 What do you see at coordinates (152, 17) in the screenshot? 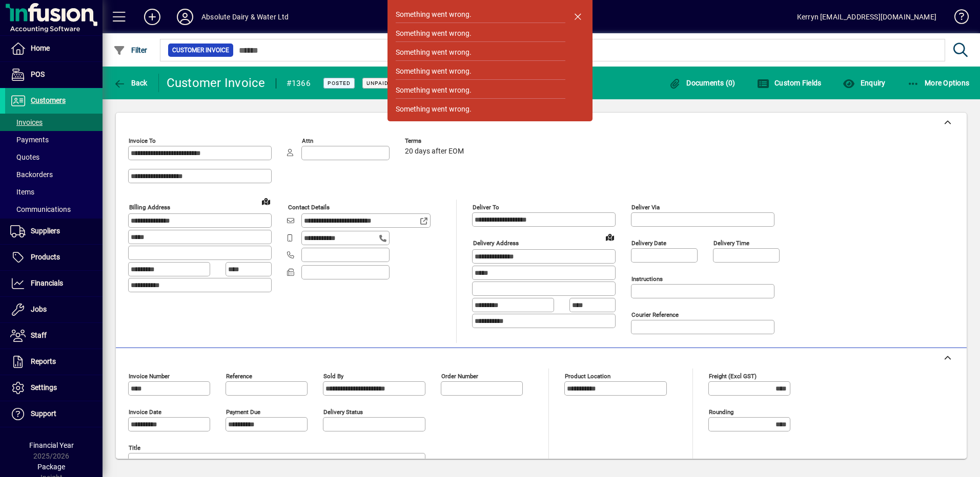
I see `button: Add` at bounding box center [152, 17].